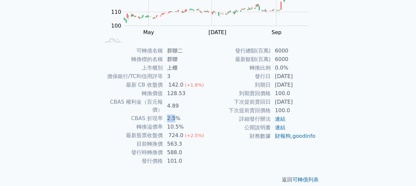  What do you see at coordinates (293, 68) in the screenshot?
I see `td: 0.0%` at bounding box center [293, 68].